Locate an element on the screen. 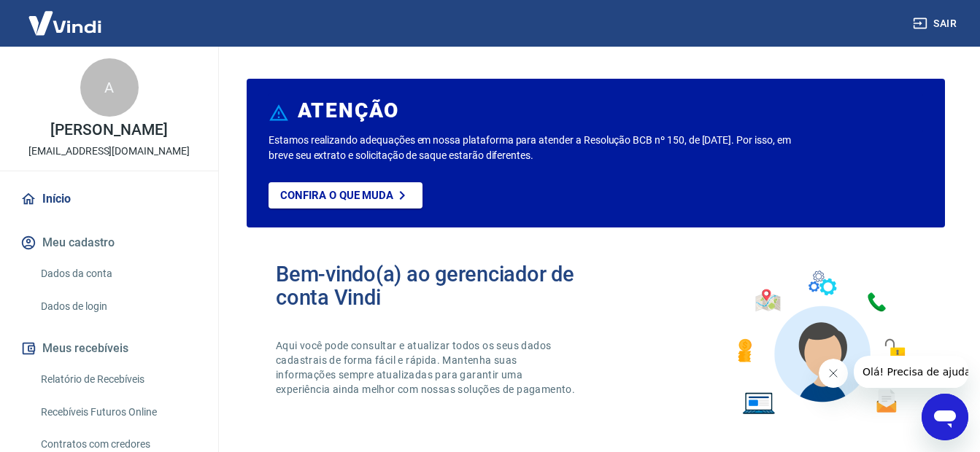 The height and width of the screenshot is (452, 980). h6: ATENÇÃO is located at coordinates (348, 111).